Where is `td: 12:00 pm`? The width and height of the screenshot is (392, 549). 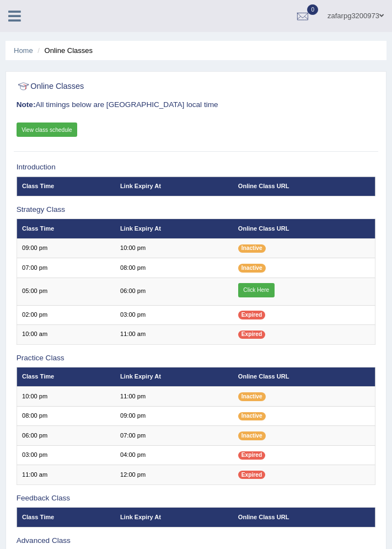
td: 12:00 pm is located at coordinates (174, 474).